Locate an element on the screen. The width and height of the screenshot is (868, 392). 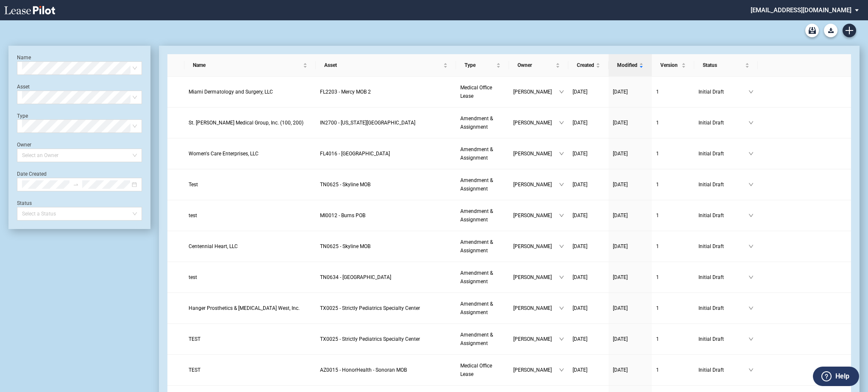
span: Centennial Heart, LLC is located at coordinates (213, 246).